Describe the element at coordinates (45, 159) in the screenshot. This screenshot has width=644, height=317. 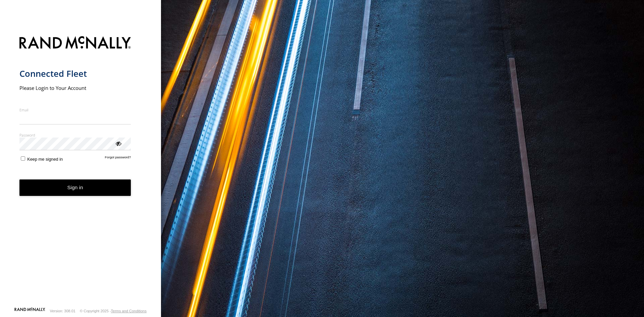
I see `span: Keep me signed in` at that location.